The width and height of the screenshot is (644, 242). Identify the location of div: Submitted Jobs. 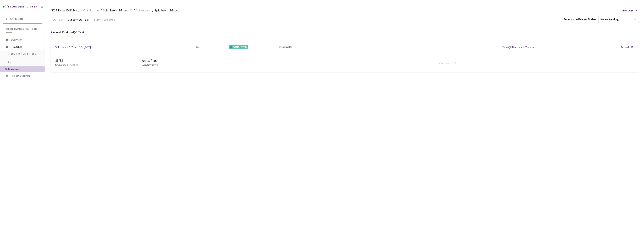
(104, 21).